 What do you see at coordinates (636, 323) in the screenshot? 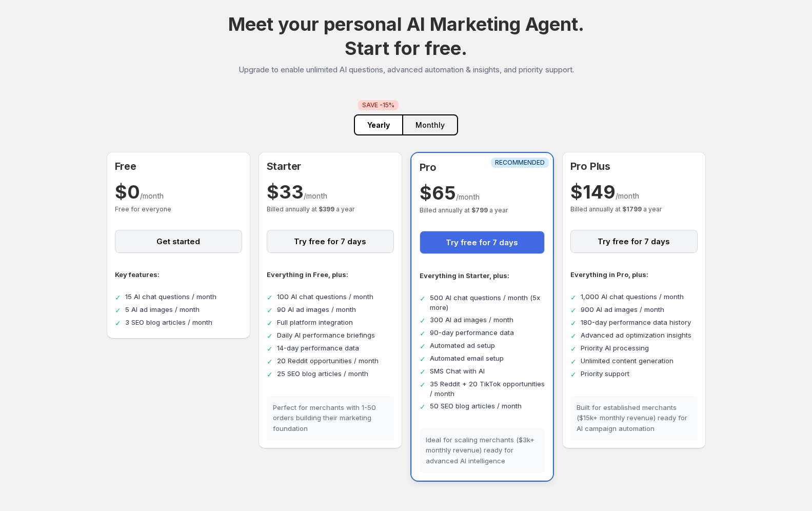
I see `span: 180-day performance data history` at bounding box center [636, 323].